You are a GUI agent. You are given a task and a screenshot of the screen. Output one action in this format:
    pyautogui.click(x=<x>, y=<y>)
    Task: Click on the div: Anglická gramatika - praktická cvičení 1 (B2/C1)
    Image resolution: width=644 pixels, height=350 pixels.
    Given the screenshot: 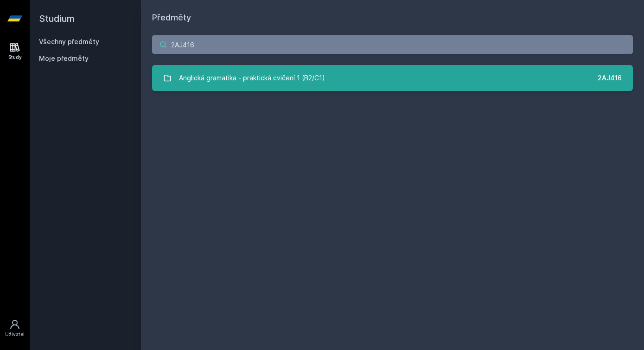 What is the action you would take?
    pyautogui.click(x=252, y=78)
    